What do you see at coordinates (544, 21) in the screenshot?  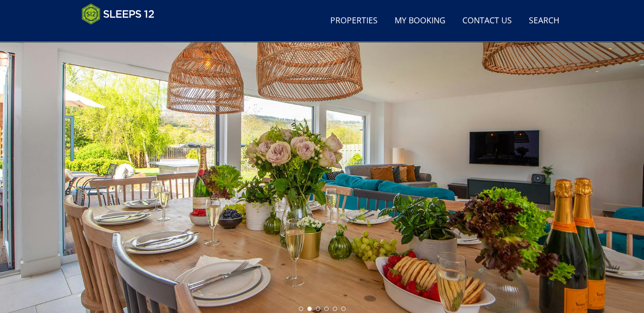 I see `a: Search` at bounding box center [544, 21].